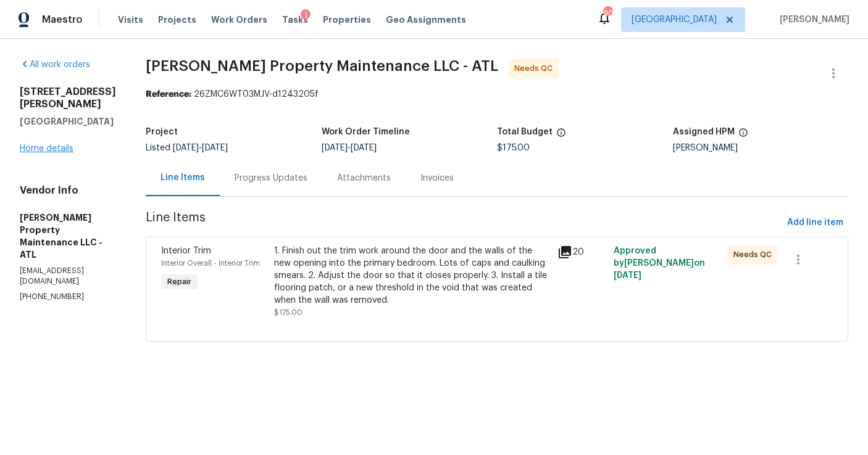  I want to click on span: Properties, so click(347, 20).